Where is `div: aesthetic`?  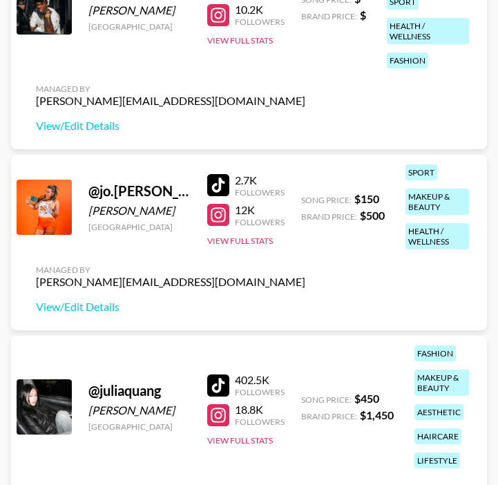
div: aesthetic is located at coordinates (438, 411).